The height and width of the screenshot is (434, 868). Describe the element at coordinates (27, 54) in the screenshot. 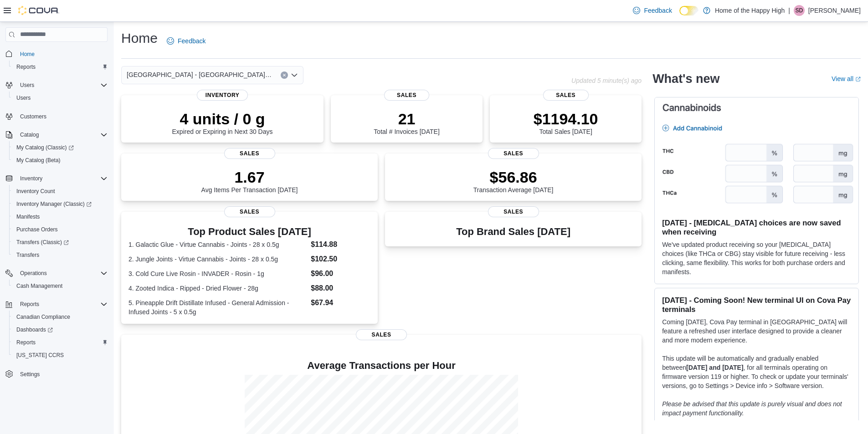

I see `a: Home` at that location.